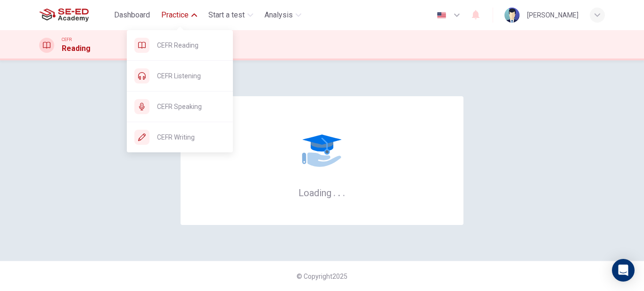 The height and width of the screenshot is (291, 644). Describe the element at coordinates (441, 15) in the screenshot. I see `img: en` at that location.